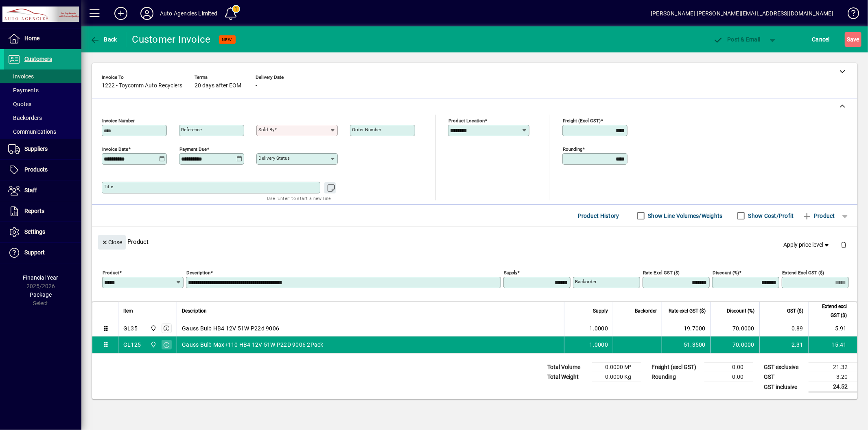  I want to click on span: Gauss Bulb Max+110 HB4 12V 51W P22D 9006 2Pack, so click(253, 345).